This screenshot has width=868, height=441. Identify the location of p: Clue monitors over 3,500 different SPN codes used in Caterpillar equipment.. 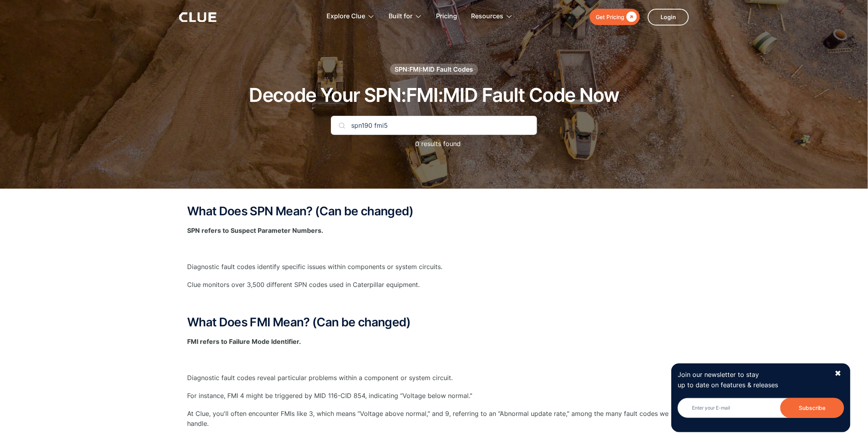
(434, 284).